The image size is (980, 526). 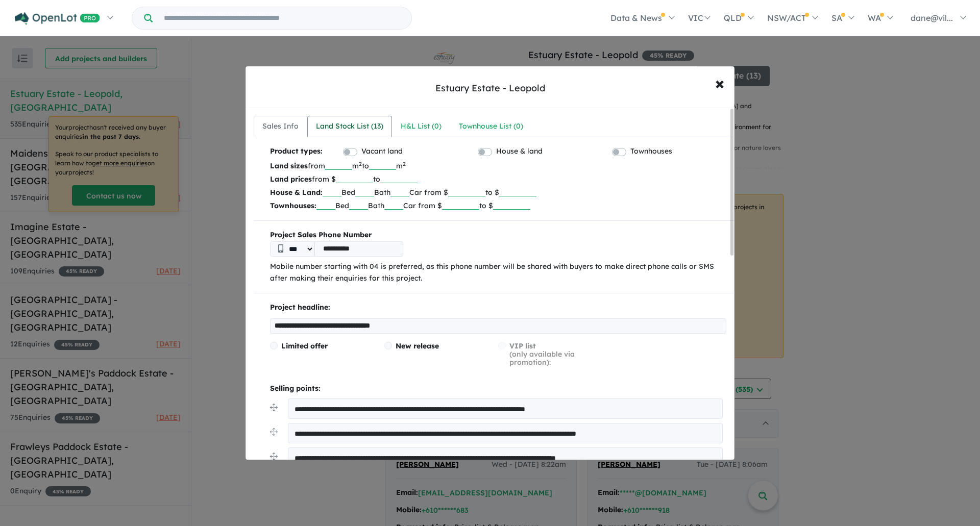 I want to click on b: Product types:, so click(x=296, y=152).